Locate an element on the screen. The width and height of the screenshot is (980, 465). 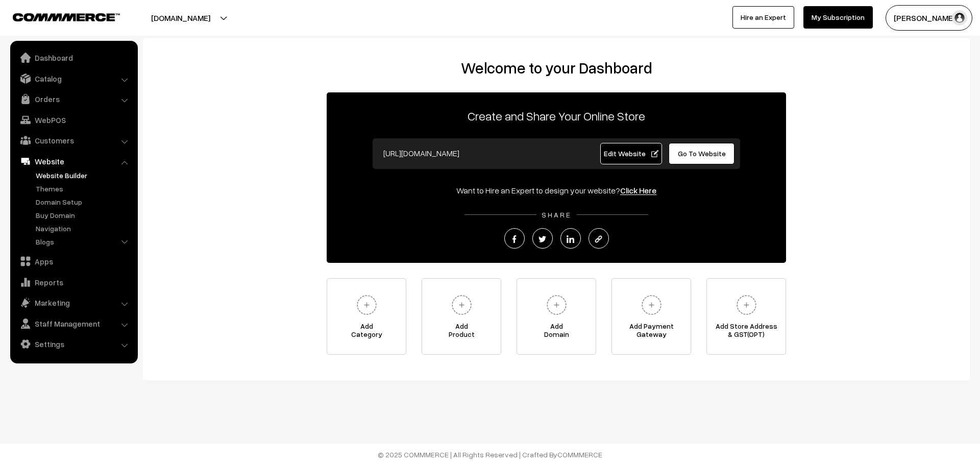
a: Hire an Expert is located at coordinates (763, 18).